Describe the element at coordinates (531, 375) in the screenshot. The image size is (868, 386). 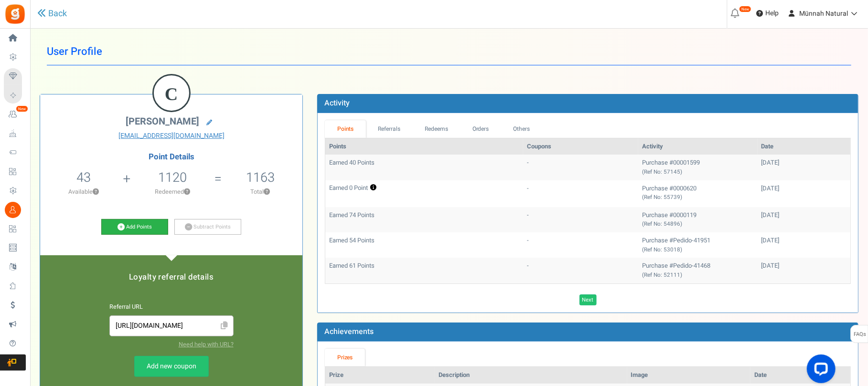
I see `th: Description` at that location.